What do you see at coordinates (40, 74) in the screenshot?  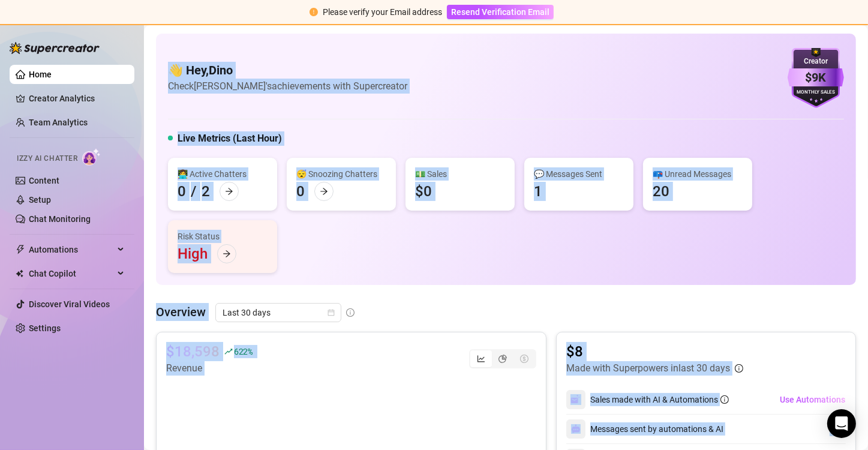 I see `a: Home` at bounding box center [40, 74].